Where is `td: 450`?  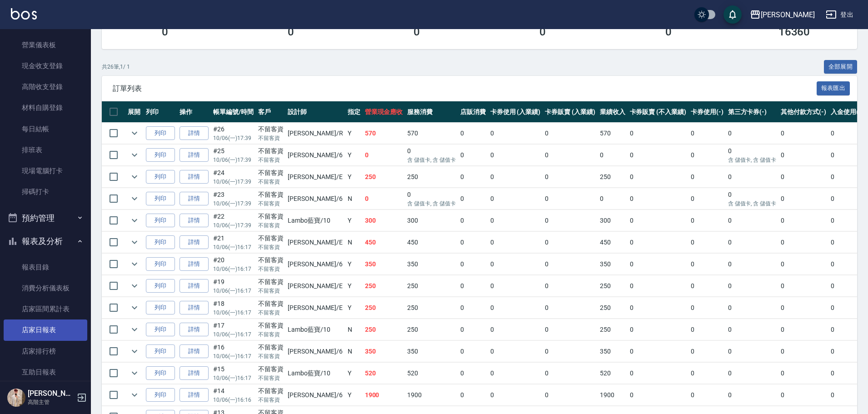 td: 450 is located at coordinates (432, 242).